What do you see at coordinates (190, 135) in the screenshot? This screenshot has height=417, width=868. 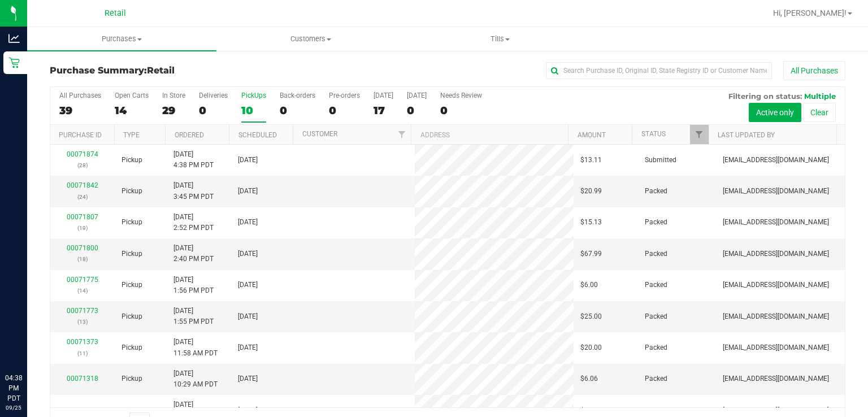 I see `a: Ordered` at bounding box center [190, 135].